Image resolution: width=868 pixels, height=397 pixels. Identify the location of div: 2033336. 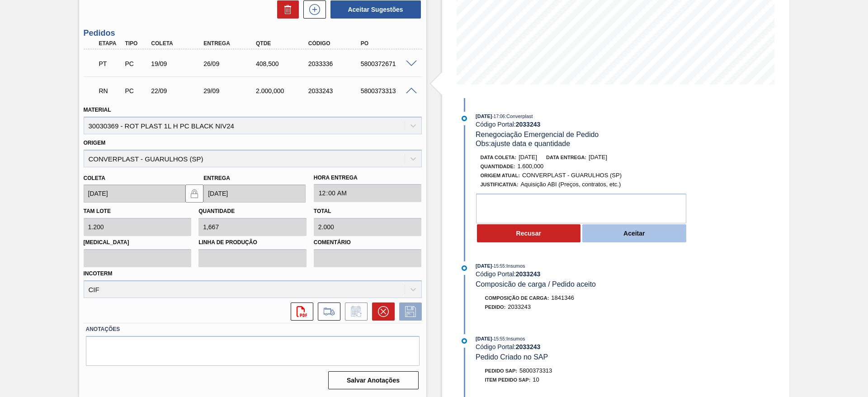
(336, 64).